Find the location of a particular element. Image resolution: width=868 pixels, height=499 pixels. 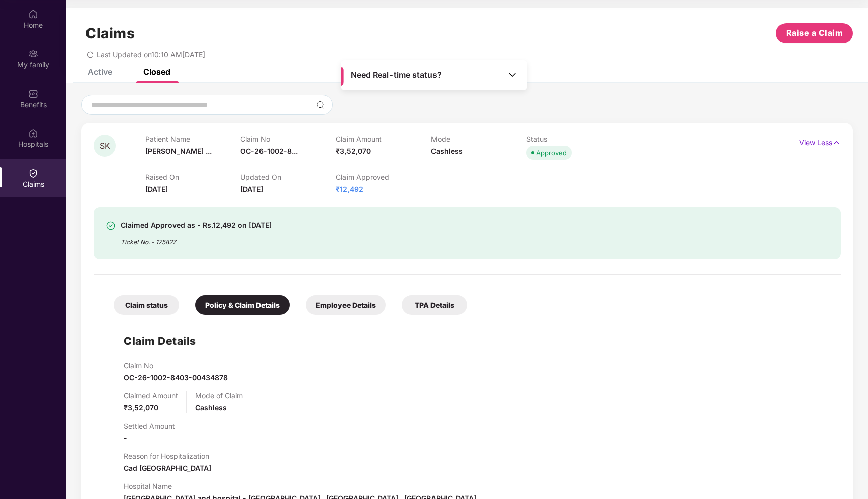

img: svg+xml;base64,PHN2ZyBpZD0iU3VjY2Vzcy0zMngzMiIgeG1sbnM9Imh0dHA6Ly93d3cudzMub3JnLzIwMDAvc3ZnIiB3aW... is located at coordinates (111, 226).